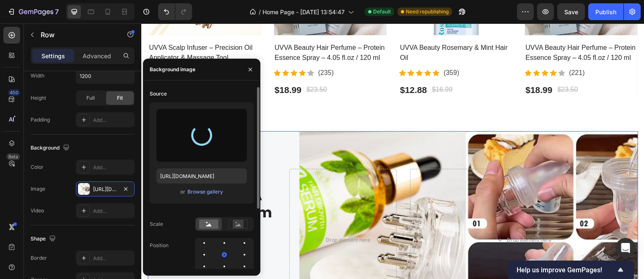 This screenshot has height=279, width=644. Describe the element at coordinates (63, 29) in the screenshot. I see `h2: UVVA Scalp Infuser – Precision Oil Applicator & Massage Tool` at that location.